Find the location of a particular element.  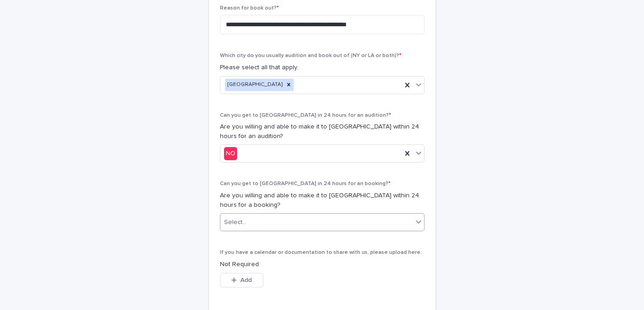

span: Which city do you usually audition and book out of (NY or LA or both)? is located at coordinates (311, 56).